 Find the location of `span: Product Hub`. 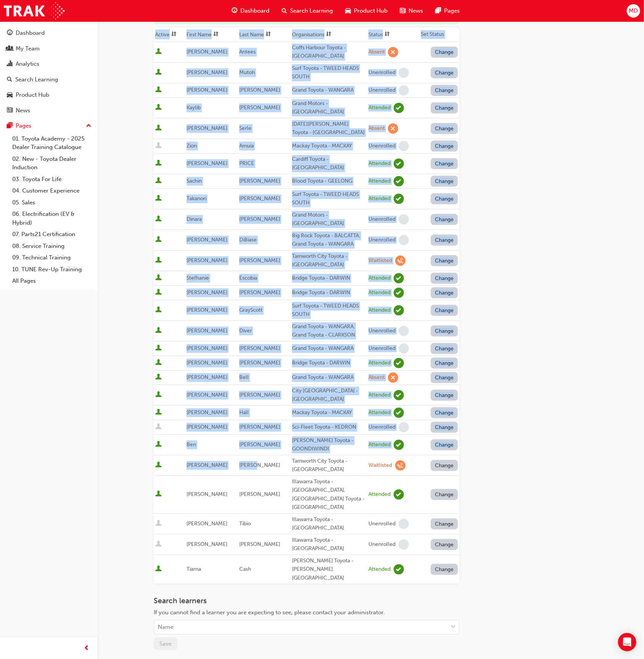

span: Product Hub is located at coordinates (371, 11).